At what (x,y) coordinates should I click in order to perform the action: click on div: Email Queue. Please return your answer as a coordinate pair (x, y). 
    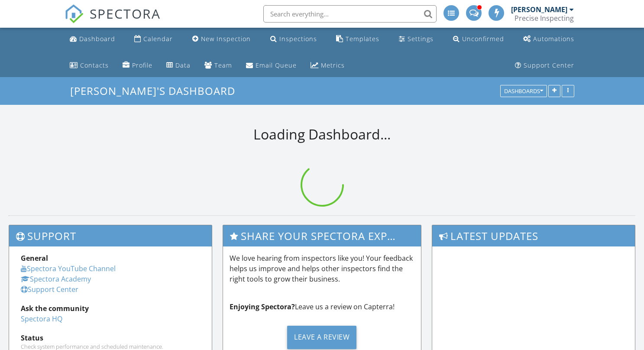
    Looking at the image, I should click on (276, 65).